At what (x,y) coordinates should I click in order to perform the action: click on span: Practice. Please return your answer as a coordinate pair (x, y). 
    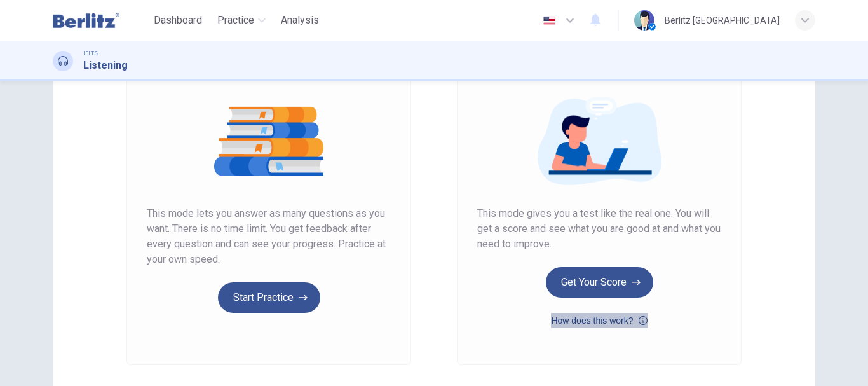
    Looking at the image, I should click on (235, 20).